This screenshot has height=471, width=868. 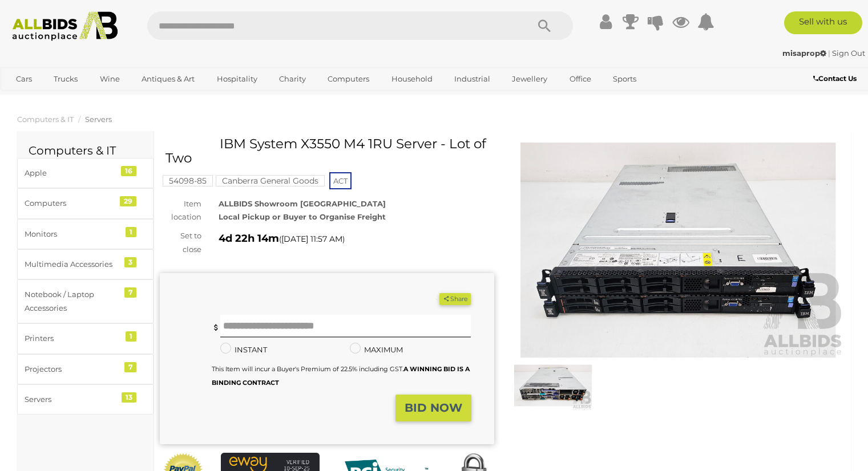 I want to click on a: Contact Us, so click(x=836, y=79).